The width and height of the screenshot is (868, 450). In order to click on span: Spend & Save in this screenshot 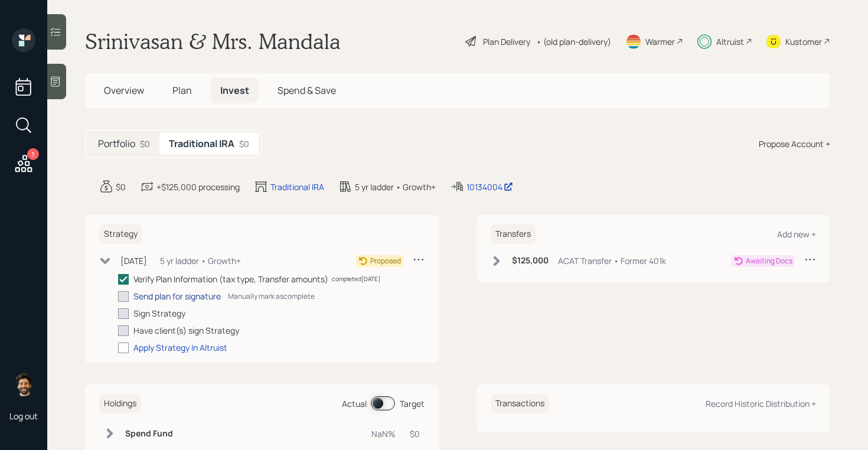, I will do `click(307, 90)`.